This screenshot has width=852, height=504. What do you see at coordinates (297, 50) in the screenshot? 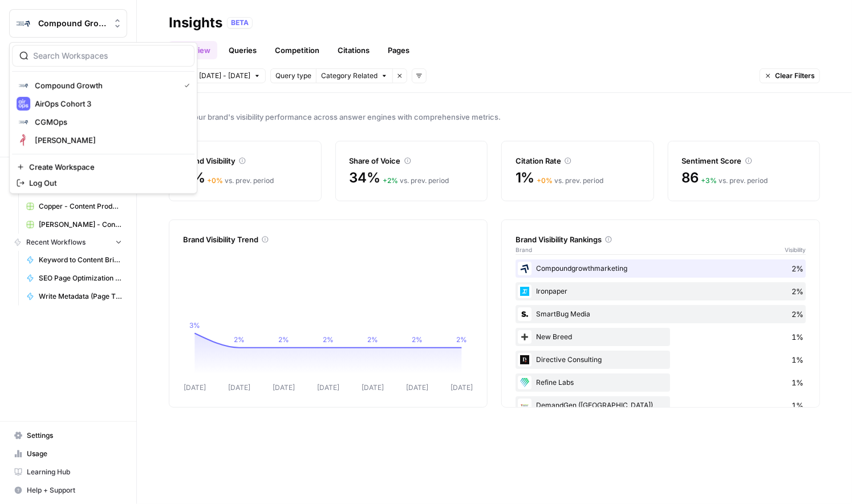
I see `a: Competition` at bounding box center [297, 50].